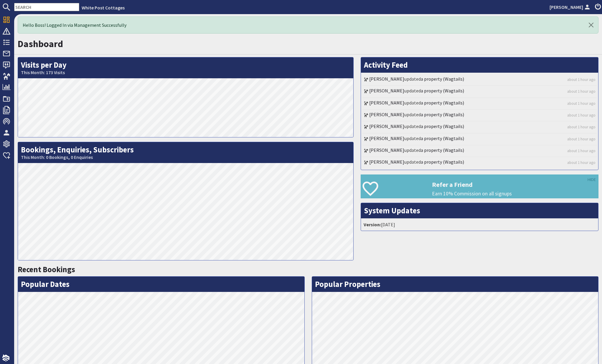 This screenshot has width=602, height=364. What do you see at coordinates (6, 358) in the screenshot?
I see `img: staytech_i_w-64f4e8e9ee0a9c174fd5317b4b171b261742d2d393467e5bdba4413f4f884c10.svg` at bounding box center [6, 358].